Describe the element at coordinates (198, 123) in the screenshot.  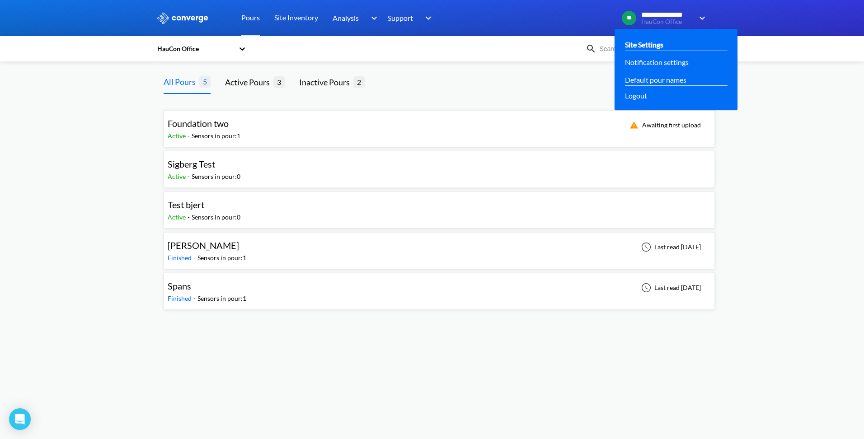
I see `span: Foundation two` at that location.